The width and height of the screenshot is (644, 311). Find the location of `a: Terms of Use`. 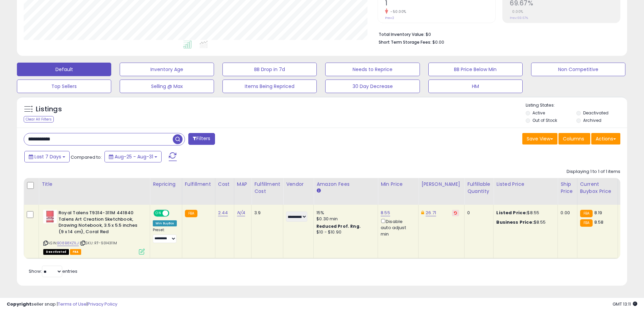

a: Terms of Use is located at coordinates (72, 304).